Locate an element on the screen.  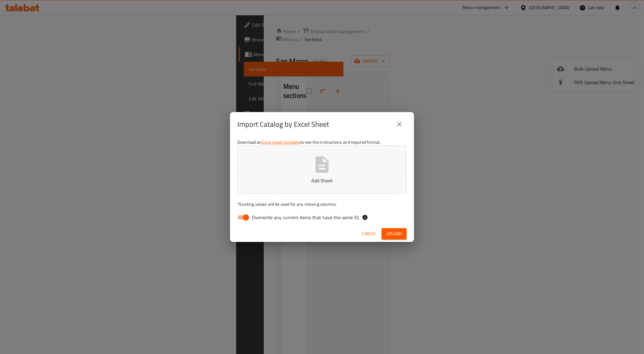
h2: Import Catalog by Excel Sheet is located at coordinates (283, 124).